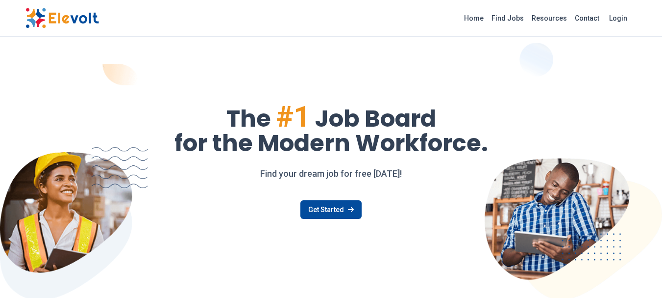 The width and height of the screenshot is (662, 298). I want to click on a: Contact, so click(587, 18).